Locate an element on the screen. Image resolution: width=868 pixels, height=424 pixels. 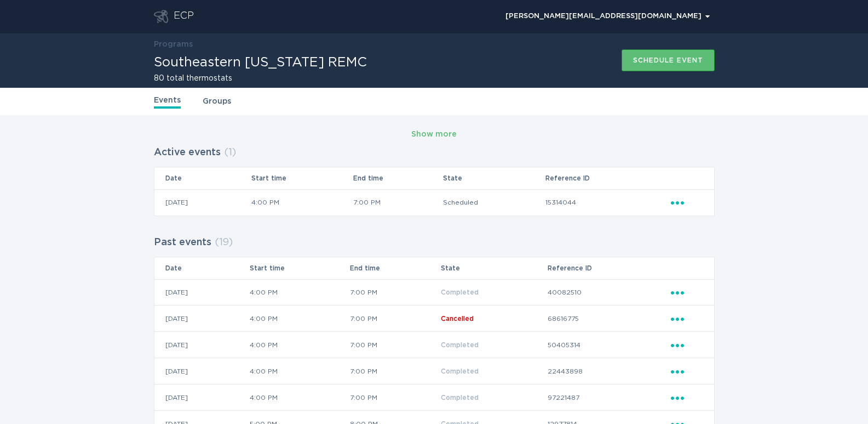
h2: Past events is located at coordinates (182, 243).